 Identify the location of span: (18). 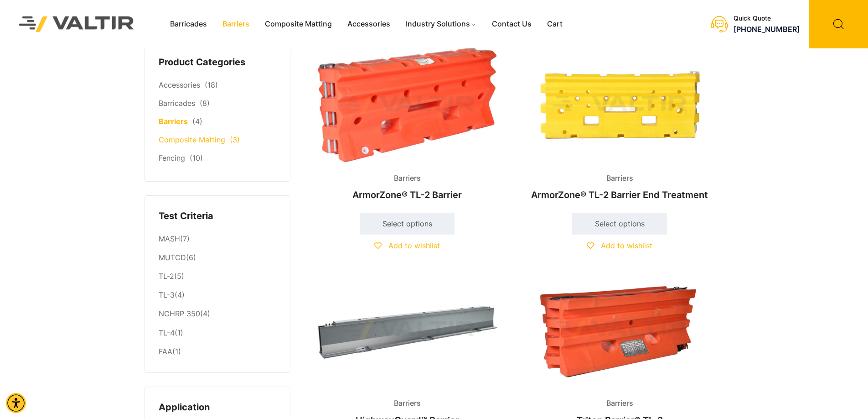
(211, 85).